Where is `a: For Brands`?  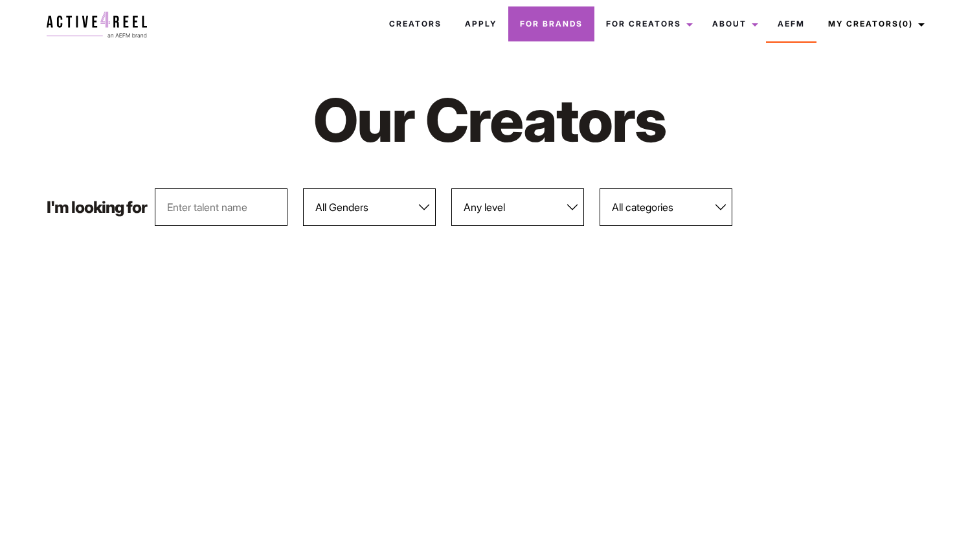
a: For Brands is located at coordinates (551, 24).